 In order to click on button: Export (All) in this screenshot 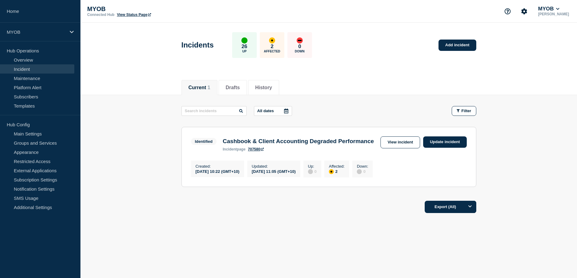, I will do `click(450, 207)`.